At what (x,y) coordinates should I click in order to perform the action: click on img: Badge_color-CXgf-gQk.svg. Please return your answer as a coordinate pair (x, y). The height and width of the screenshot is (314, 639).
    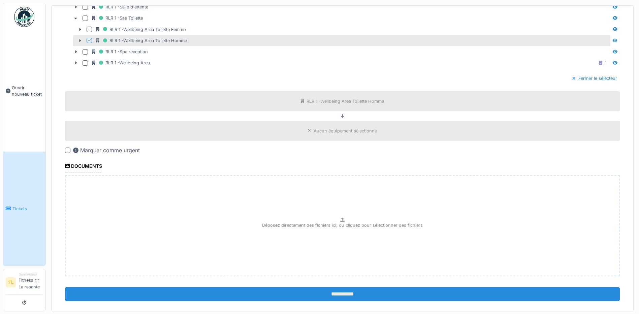
    Looking at the image, I should click on (24, 17).